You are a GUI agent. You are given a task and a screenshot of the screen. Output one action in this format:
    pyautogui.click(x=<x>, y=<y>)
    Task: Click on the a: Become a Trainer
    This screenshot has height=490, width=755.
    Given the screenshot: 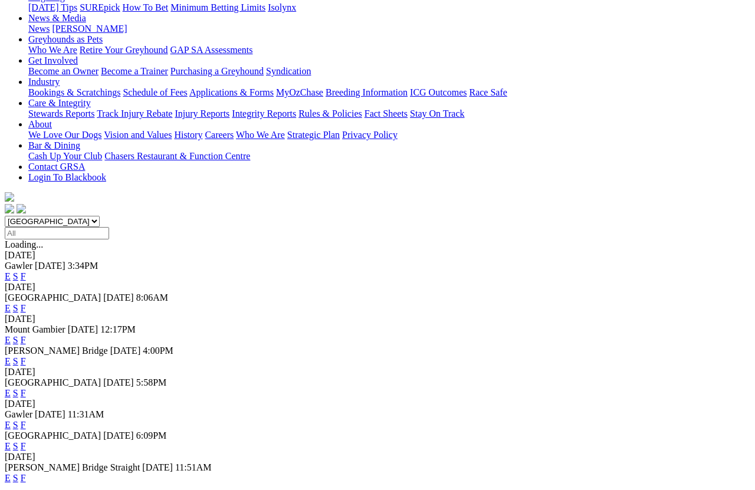 What is the action you would take?
    pyautogui.click(x=134, y=71)
    